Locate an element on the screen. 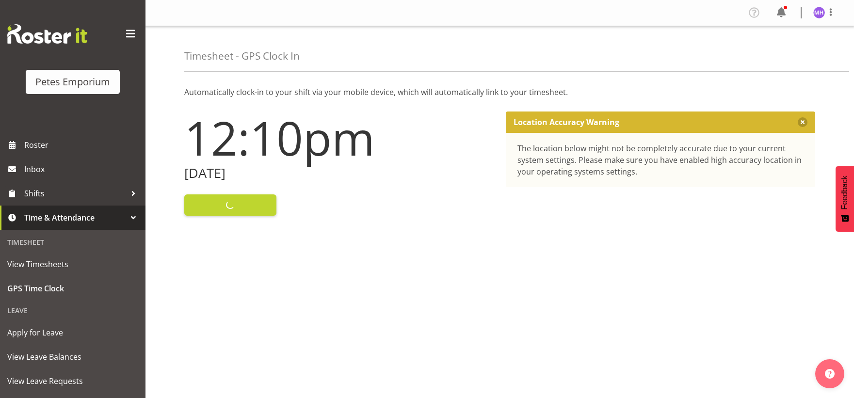 Image resolution: width=854 pixels, height=398 pixels. span: Roster is located at coordinates (82, 145).